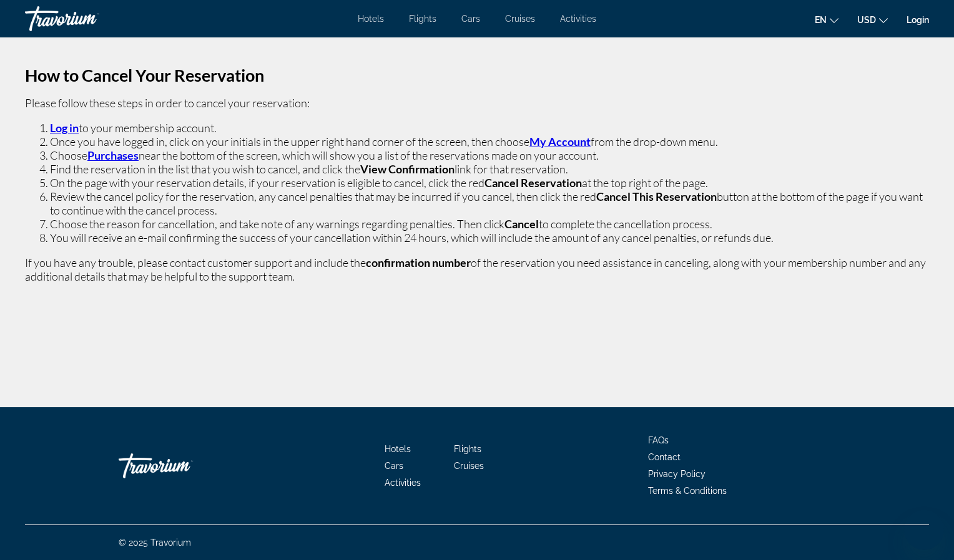 This screenshot has width=954, height=560. I want to click on span: Privacy Policy, so click(677, 474).